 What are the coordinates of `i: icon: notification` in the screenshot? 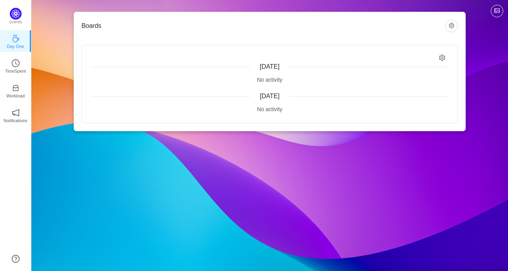 It's located at (16, 113).